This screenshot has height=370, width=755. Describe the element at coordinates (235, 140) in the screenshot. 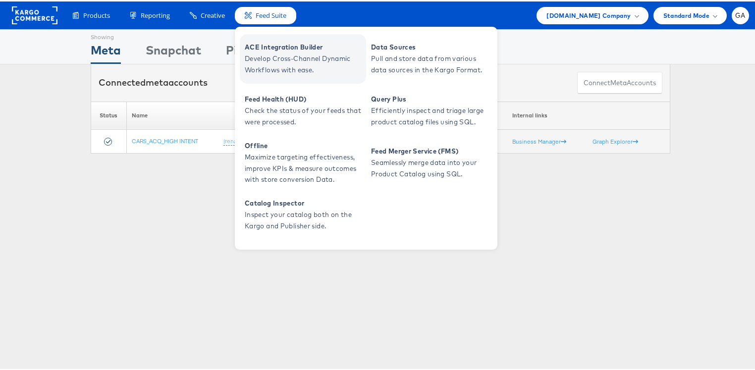

I see `a: (rename)` at that location.